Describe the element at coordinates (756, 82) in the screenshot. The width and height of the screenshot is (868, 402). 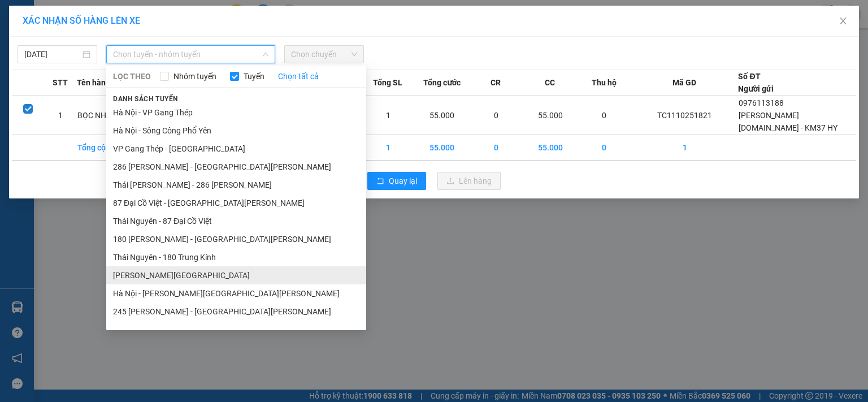
I see `div: Số ĐT Người gửi` at that location.